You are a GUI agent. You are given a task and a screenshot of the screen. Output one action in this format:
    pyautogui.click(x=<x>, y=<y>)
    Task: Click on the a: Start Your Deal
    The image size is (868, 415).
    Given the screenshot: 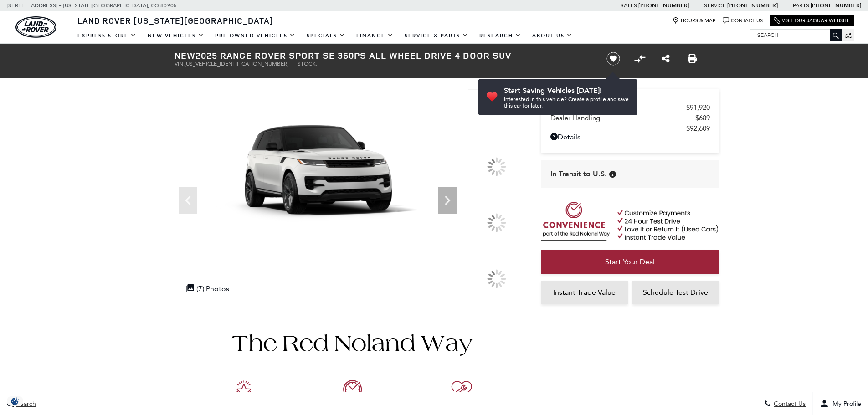 What is the action you would take?
    pyautogui.click(x=630, y=262)
    